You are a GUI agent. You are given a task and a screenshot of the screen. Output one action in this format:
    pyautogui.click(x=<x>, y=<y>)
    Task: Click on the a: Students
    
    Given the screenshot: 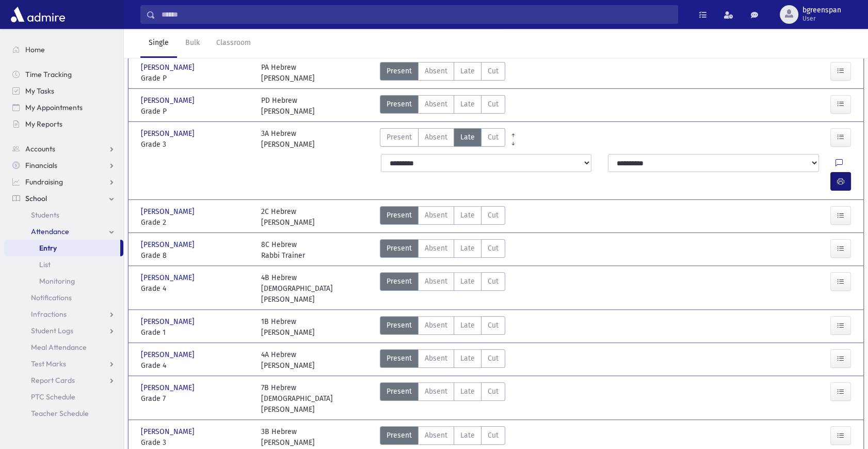 What is the action you would take?
    pyautogui.click(x=64, y=214)
    